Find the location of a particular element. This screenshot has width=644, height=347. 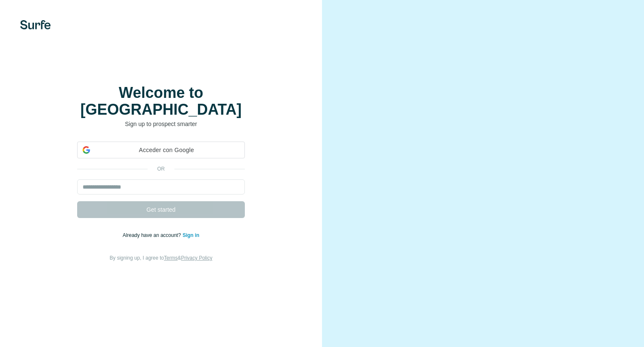

span: By signing up, I agree to & is located at coordinates (161, 258).